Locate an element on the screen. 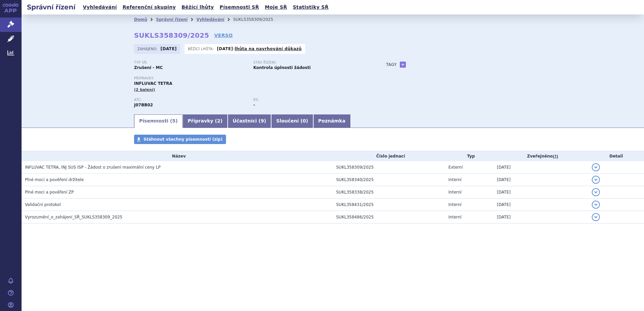 Image resolution: width=644 pixels, height=311 pixels. span: 0 is located at coordinates (304, 121).